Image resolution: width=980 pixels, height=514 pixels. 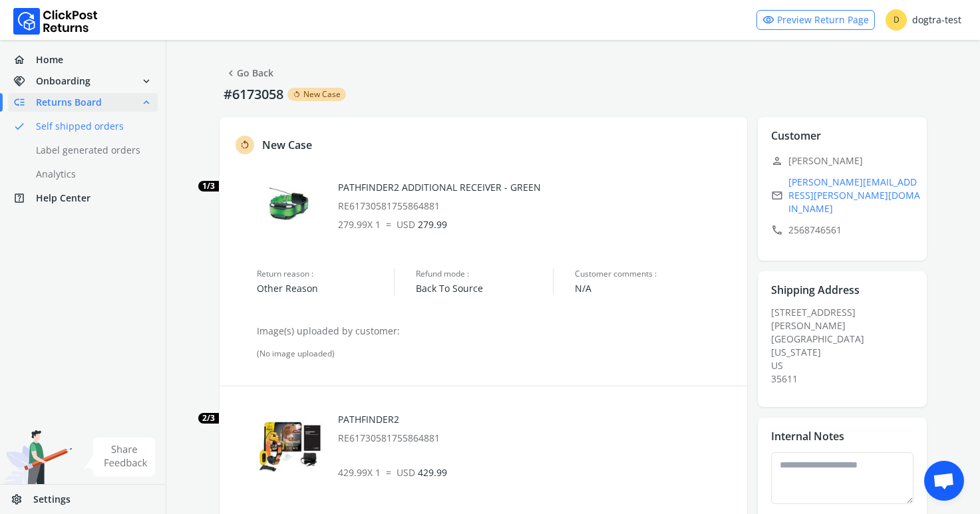 I want to click on span: settings, so click(x=22, y=499).